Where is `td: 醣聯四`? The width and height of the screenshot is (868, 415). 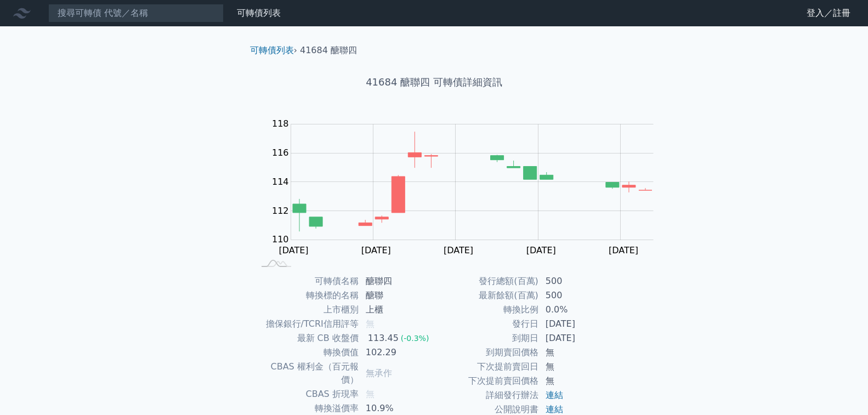 td: 醣聯四 is located at coordinates (396, 281).